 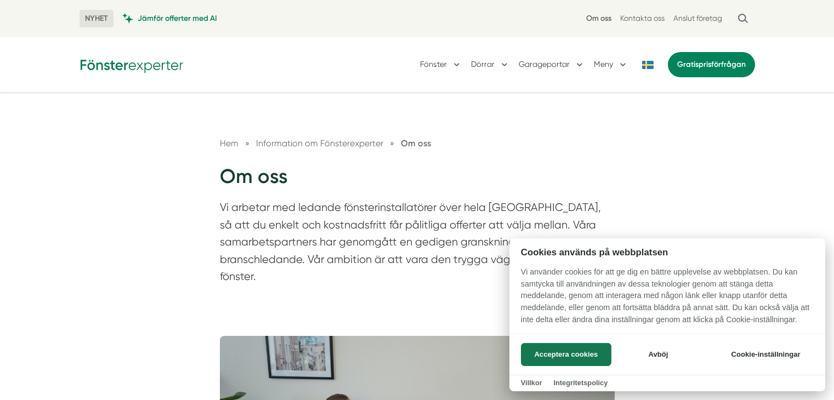 I want to click on h2: Cookies används på webbplatsen, so click(x=668, y=252).